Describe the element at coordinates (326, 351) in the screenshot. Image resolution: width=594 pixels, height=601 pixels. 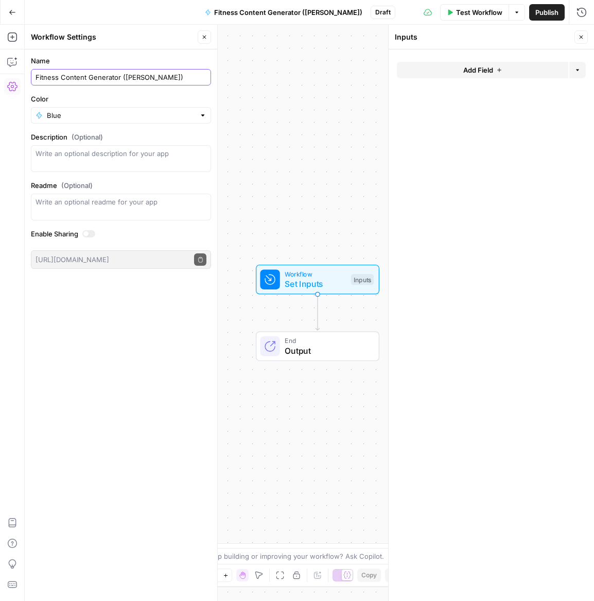
I see `span: Output` at that location.